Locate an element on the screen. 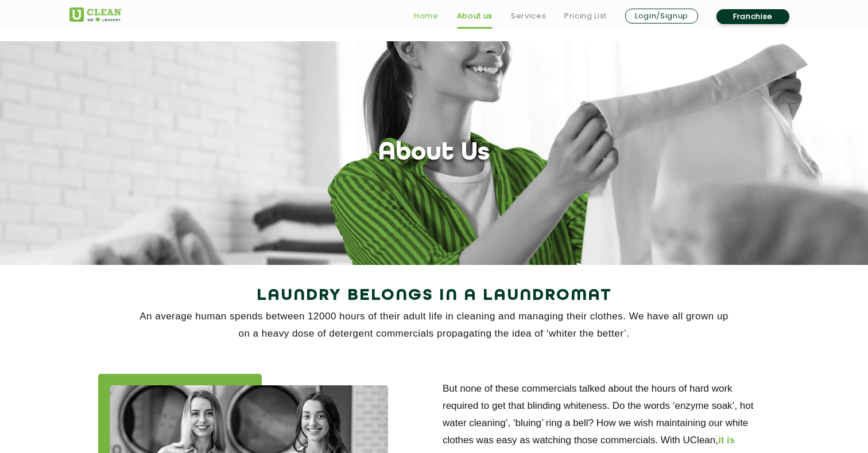  a: Login/Signup is located at coordinates (662, 17).